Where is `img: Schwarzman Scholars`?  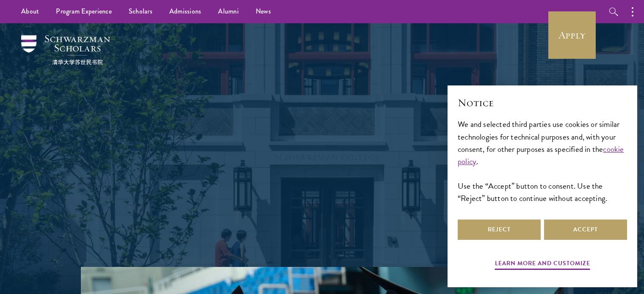
img: Schwarzman Scholars is located at coordinates (66, 50).